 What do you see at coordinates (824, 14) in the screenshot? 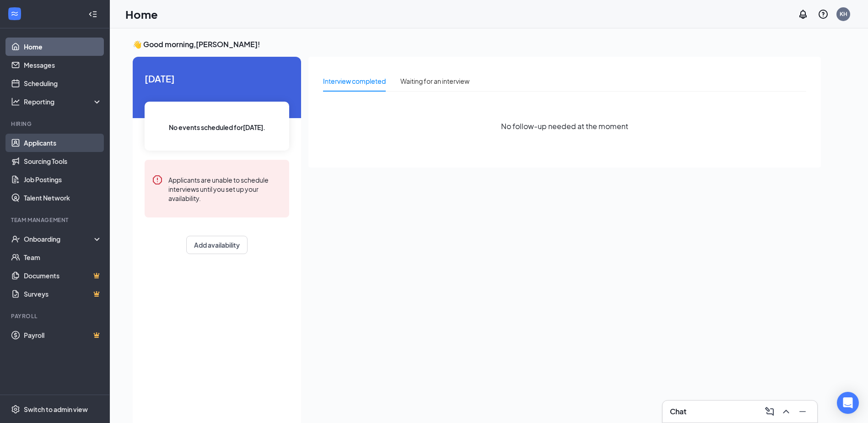
I see `svg: QuestionInfo` at bounding box center [824, 14].